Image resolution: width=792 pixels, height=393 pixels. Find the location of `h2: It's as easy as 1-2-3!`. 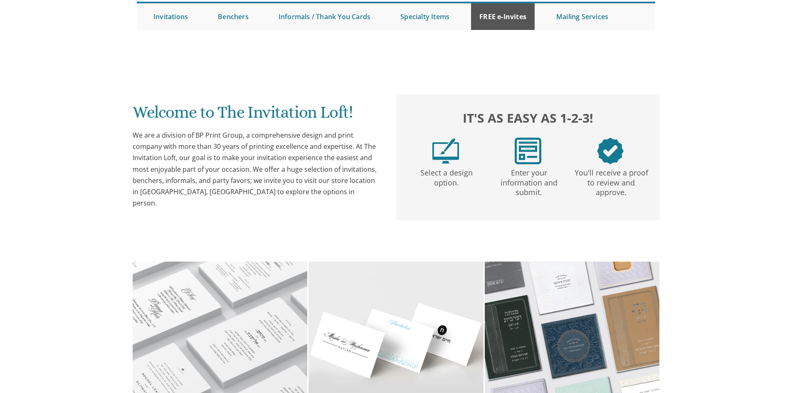

h2: It's as easy as 1-2-3! is located at coordinates (528, 118).